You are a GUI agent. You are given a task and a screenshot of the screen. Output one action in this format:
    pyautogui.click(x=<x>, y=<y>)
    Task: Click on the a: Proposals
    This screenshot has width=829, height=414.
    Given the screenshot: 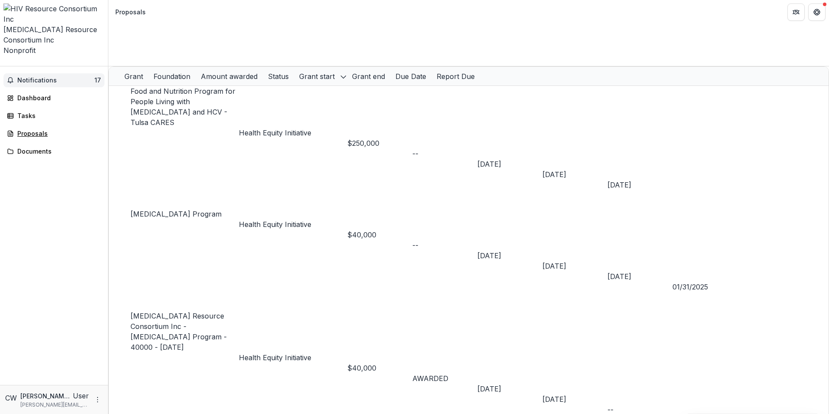 What is the action you would take?
    pyautogui.click(x=54, y=133)
    